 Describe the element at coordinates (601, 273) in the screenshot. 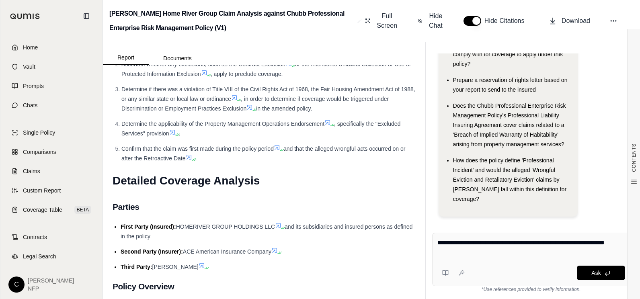

I see `button: Ask` at that location.